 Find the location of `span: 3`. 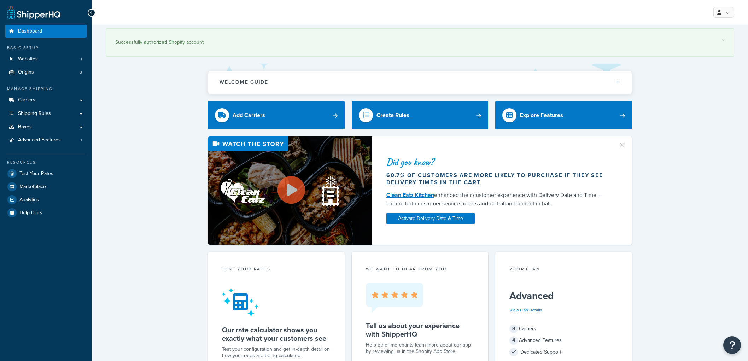

span: 3 is located at coordinates (81, 140).